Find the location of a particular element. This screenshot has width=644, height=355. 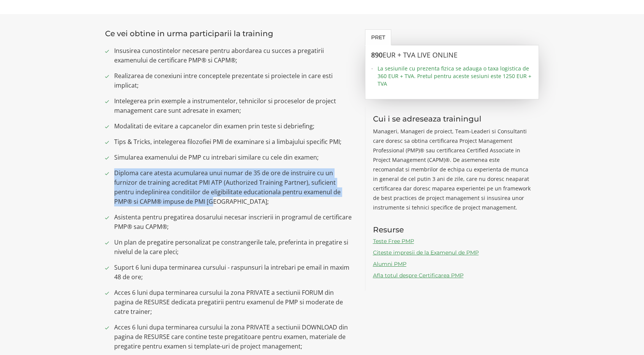

h3: 890 is located at coordinates (452, 55).